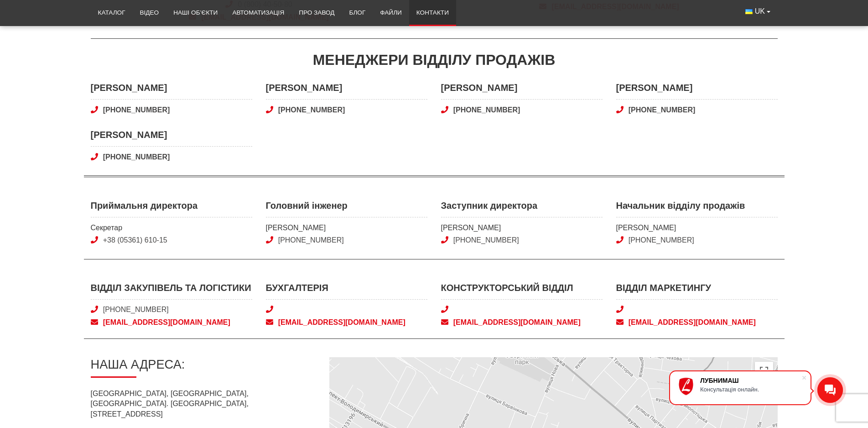 Image resolution: width=868 pixels, height=428 pixels. What do you see at coordinates (195, 13) in the screenshot?
I see `a: Наші об’єкти` at bounding box center [195, 13].